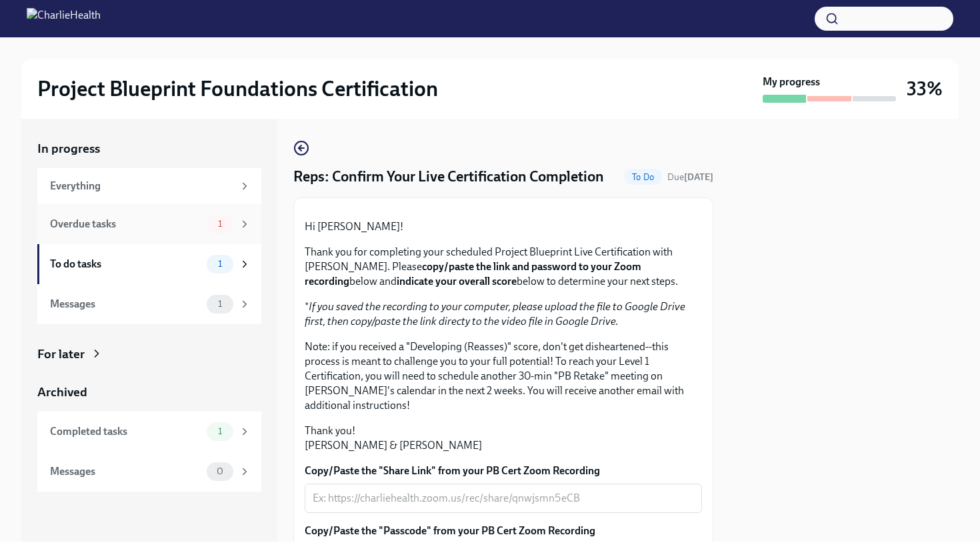 This screenshot has width=980, height=555. What do you see at coordinates (142, 186) in the screenshot?
I see `div: Everything` at bounding box center [142, 186].